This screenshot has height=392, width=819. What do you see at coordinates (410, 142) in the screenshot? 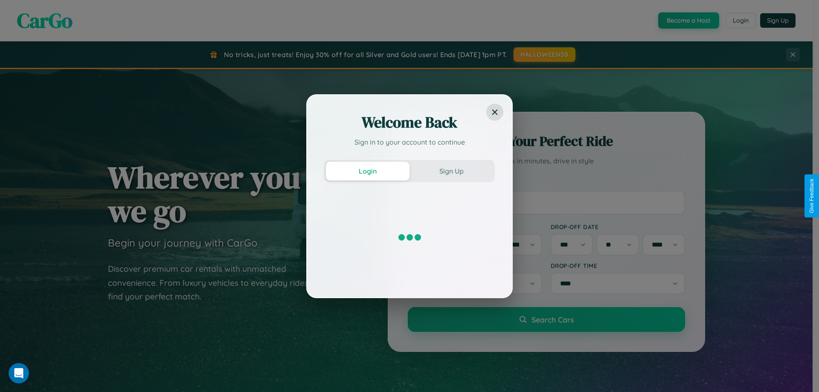
I see `p: Sign in to your account to continue` at bounding box center [410, 142].